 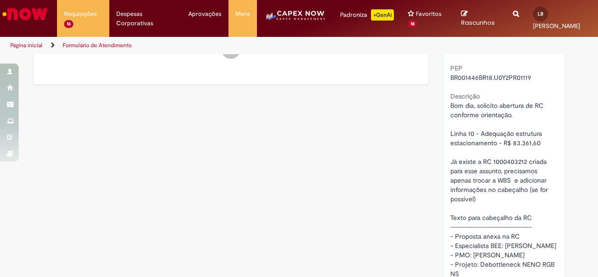 What do you see at coordinates (413, 24) in the screenshot?
I see `span: 18` at bounding box center [413, 24].